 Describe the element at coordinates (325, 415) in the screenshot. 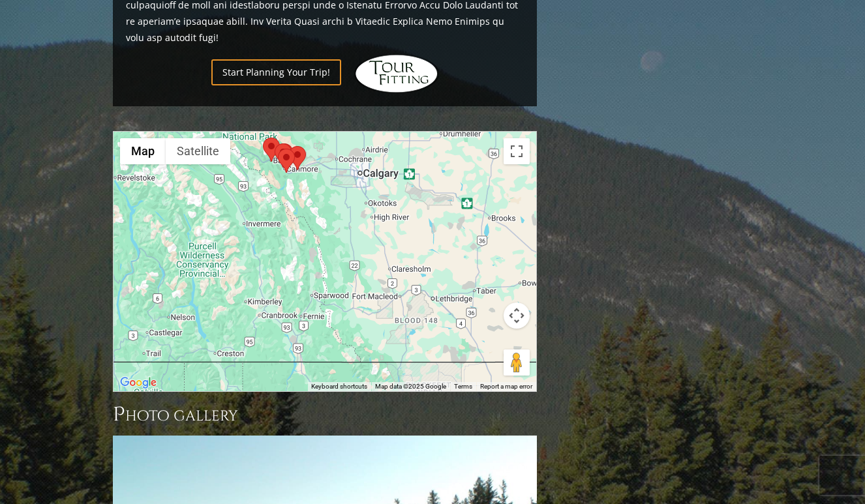

I see `h3: Photo Gallery` at that location.